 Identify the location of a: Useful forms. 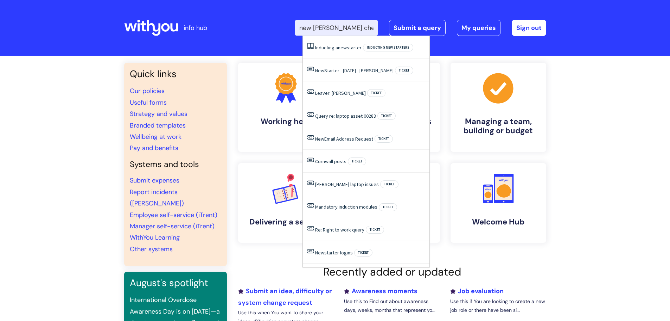
(148, 102).